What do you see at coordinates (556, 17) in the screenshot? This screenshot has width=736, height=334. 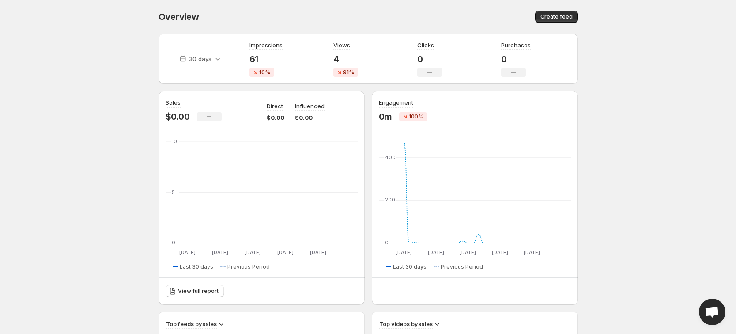 I see `button: Create feed` at bounding box center [556, 17].